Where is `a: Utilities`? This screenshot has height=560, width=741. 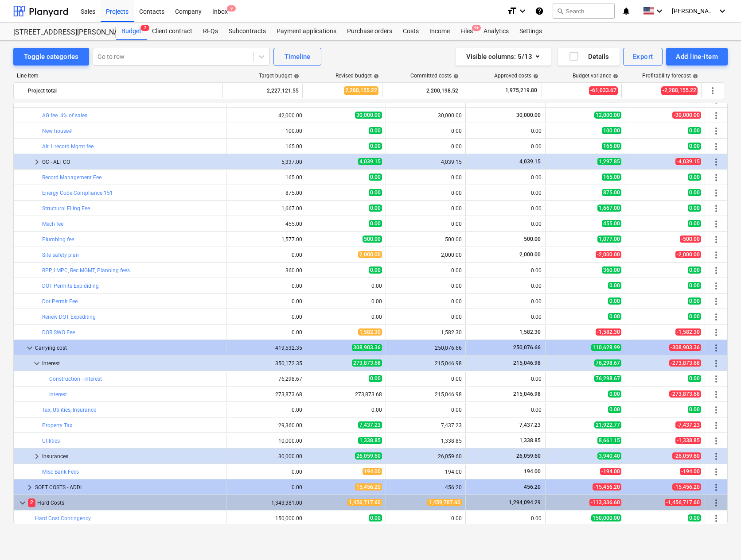 a: Utilities is located at coordinates (51, 441).